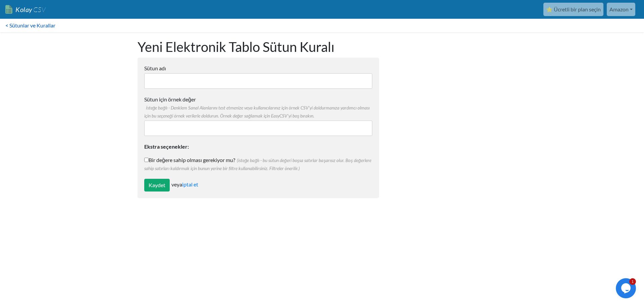 This screenshot has width=644, height=305. What do you see at coordinates (146, 160) in the screenshot?
I see `input: Bir değere sahip olması gerekiyor mu?(isteğe bağlı - bu sütun değeri boşsa satırlar başarısız olu...` at bounding box center [146, 160].